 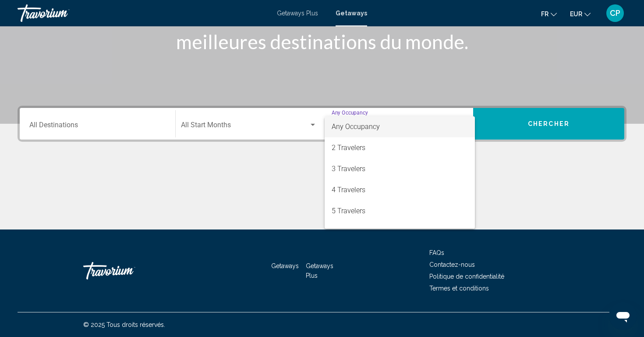 What do you see at coordinates (400, 211) in the screenshot?
I see `span: 5 Travelers` at bounding box center [400, 211].